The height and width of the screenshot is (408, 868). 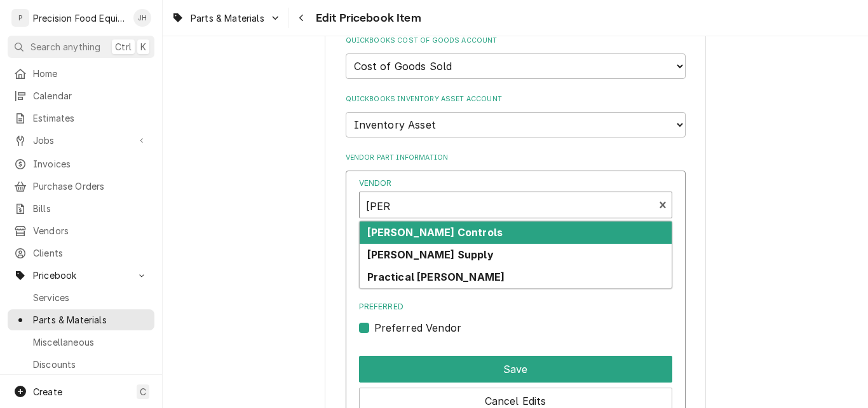 What do you see at coordinates (516, 183) in the screenshot?
I see `label: Vendor` at bounding box center [516, 183].